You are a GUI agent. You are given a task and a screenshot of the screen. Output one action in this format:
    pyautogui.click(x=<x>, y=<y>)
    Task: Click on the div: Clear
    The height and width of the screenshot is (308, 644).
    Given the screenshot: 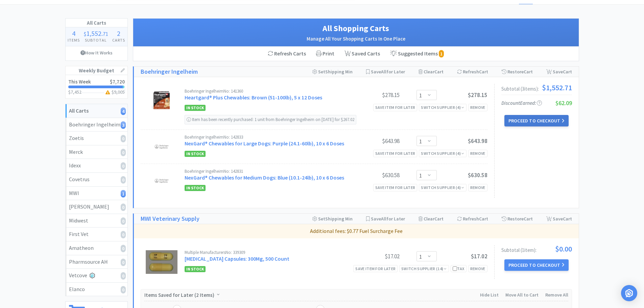 What is the action you would take?
    pyautogui.click(x=431, y=72)
    